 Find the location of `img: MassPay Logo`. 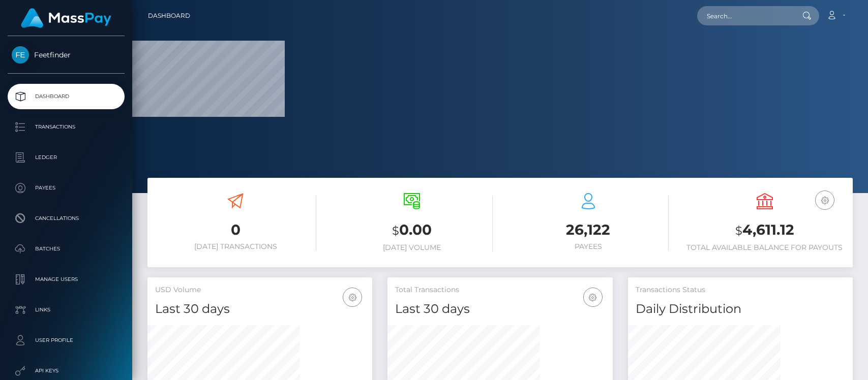

img: MassPay Logo is located at coordinates (66, 18).